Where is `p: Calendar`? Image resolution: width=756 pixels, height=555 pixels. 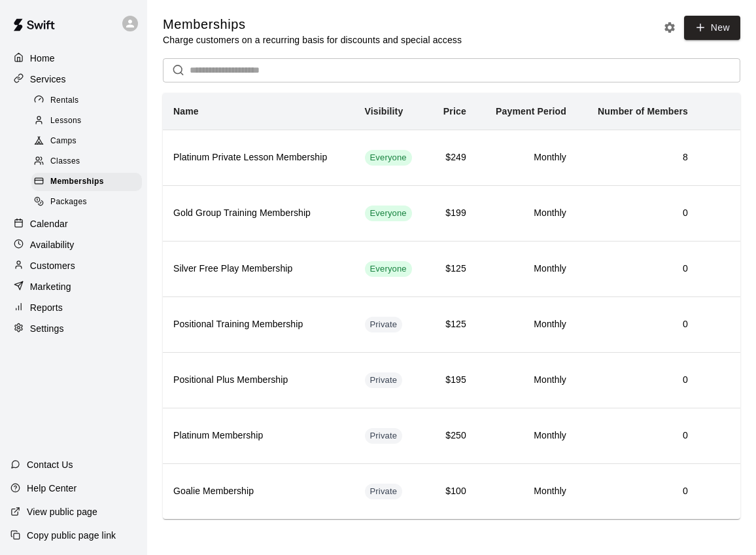
p: Calendar is located at coordinates (49, 224).